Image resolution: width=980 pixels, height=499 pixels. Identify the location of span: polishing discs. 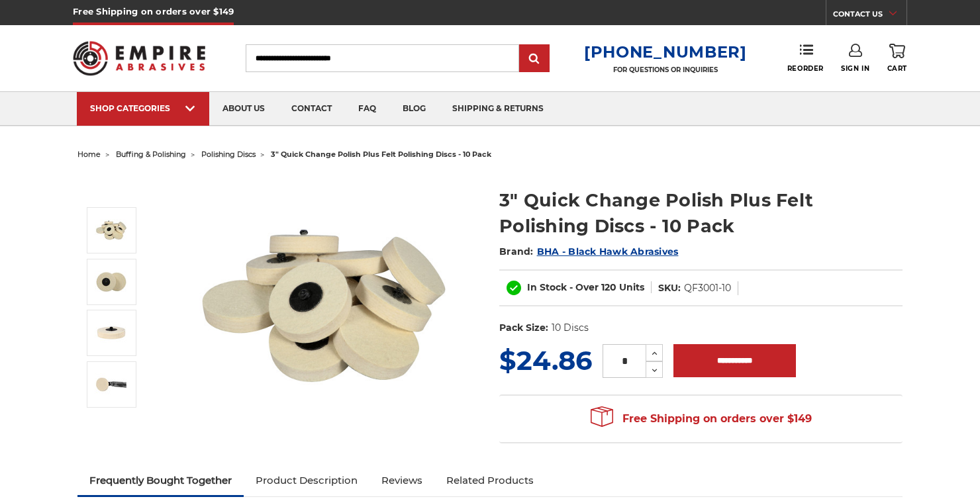
(229, 154).